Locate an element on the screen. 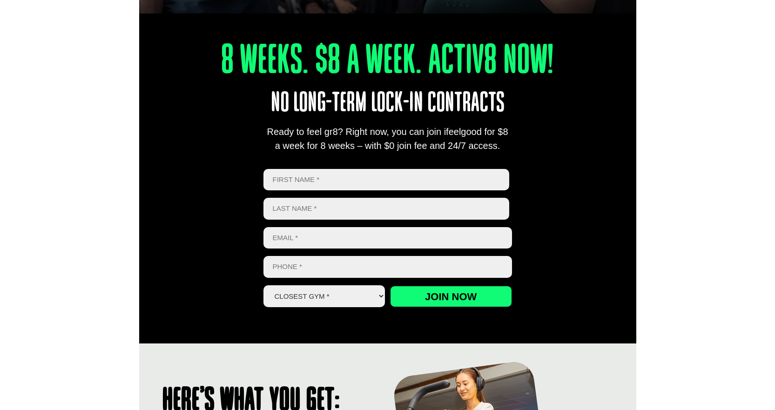  p: No long-term lock-in contracts is located at coordinates (387, 104).